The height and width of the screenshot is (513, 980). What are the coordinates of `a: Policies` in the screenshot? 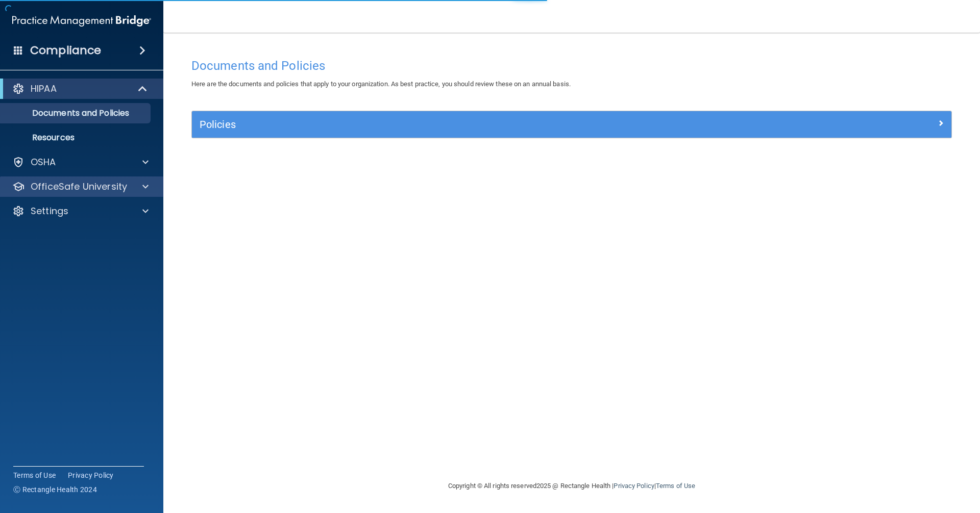 It's located at (572, 124).